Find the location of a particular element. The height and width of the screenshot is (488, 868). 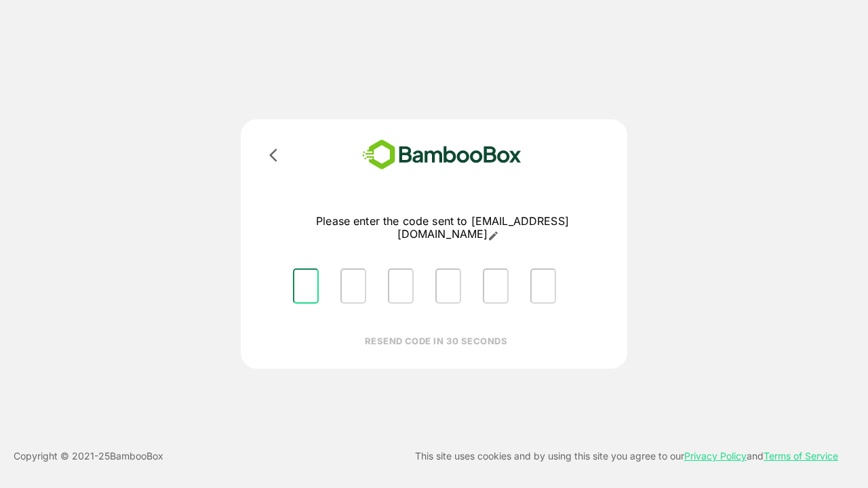

input: Please enter OTP character 3 is located at coordinates (401, 286).